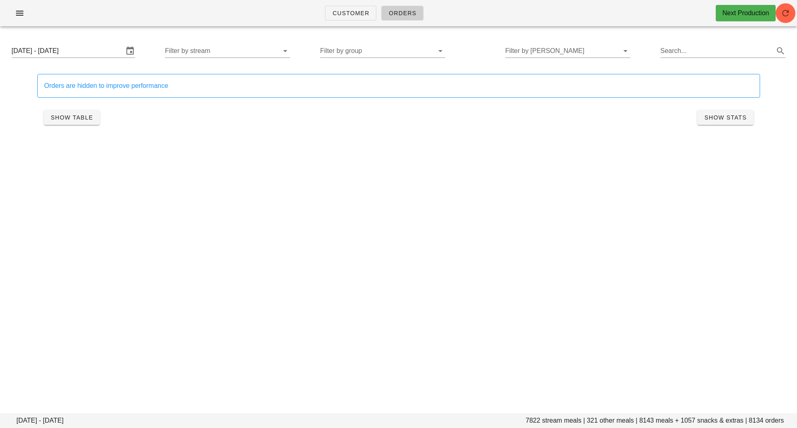 Image resolution: width=797 pixels, height=428 pixels. What do you see at coordinates (725, 117) in the screenshot?
I see `button: Show Stats` at bounding box center [725, 117].